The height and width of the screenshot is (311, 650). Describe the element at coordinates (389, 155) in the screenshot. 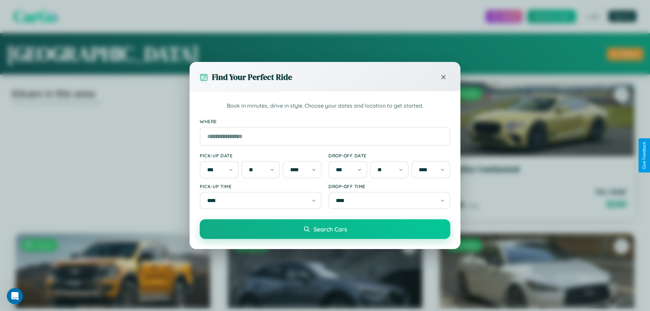

I see `label: Drop-off Date` at that location.